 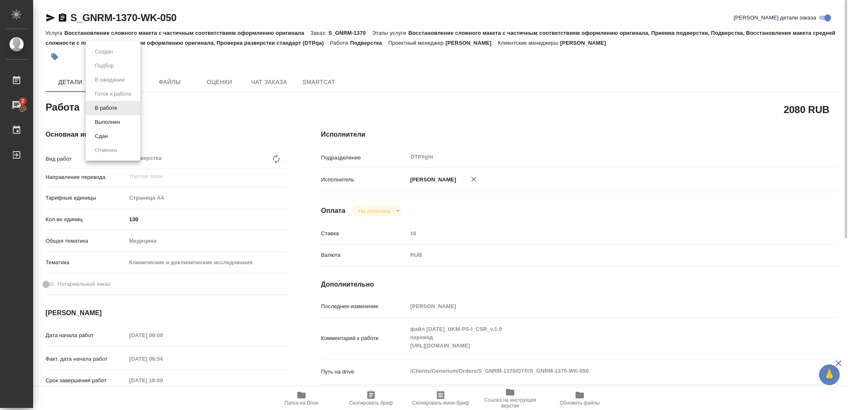 I want to click on button: В работе, so click(x=106, y=108).